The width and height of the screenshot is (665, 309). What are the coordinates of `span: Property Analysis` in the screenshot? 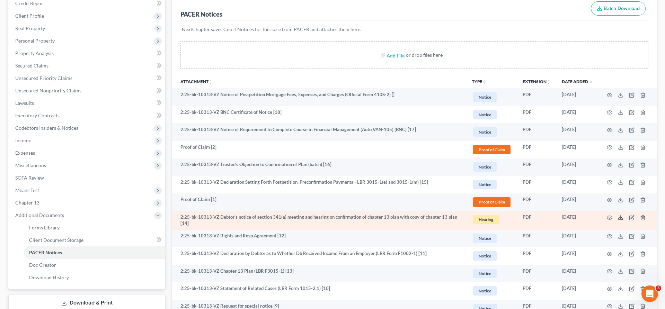 It's located at (34, 53).